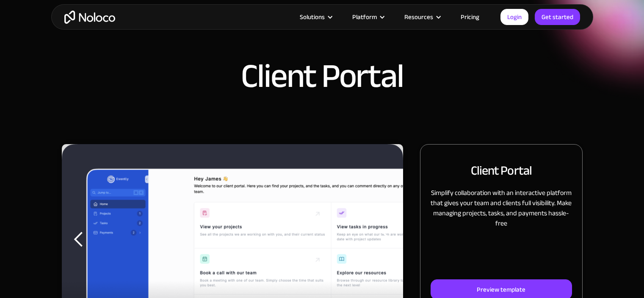 The height and width of the screenshot is (298, 644). I want to click on a: Get started, so click(557, 17).